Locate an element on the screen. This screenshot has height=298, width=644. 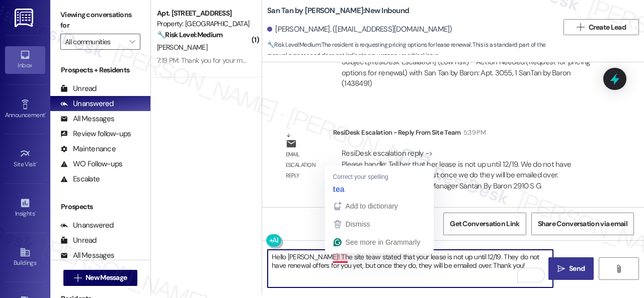
div: Review follow-ups is located at coordinates (96, 133).